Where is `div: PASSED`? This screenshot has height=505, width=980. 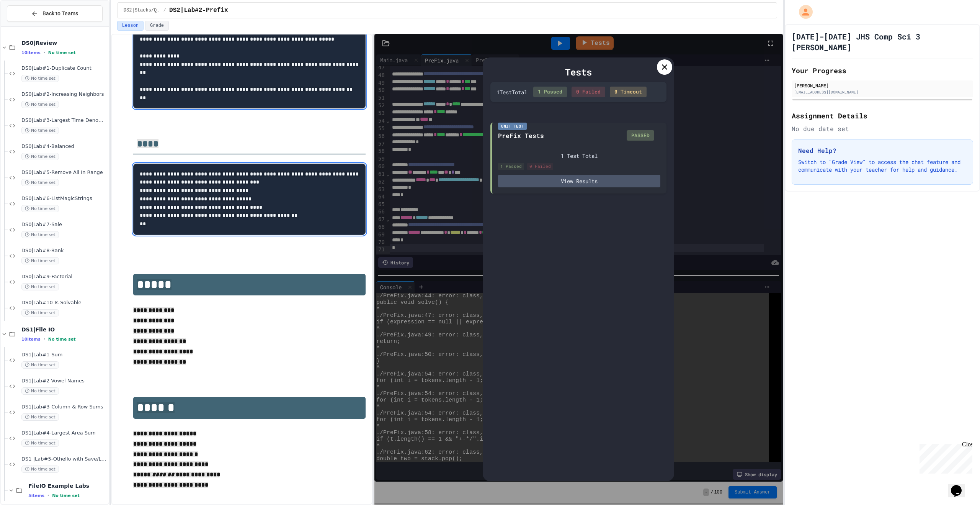
div: PASSED is located at coordinates (640, 136).